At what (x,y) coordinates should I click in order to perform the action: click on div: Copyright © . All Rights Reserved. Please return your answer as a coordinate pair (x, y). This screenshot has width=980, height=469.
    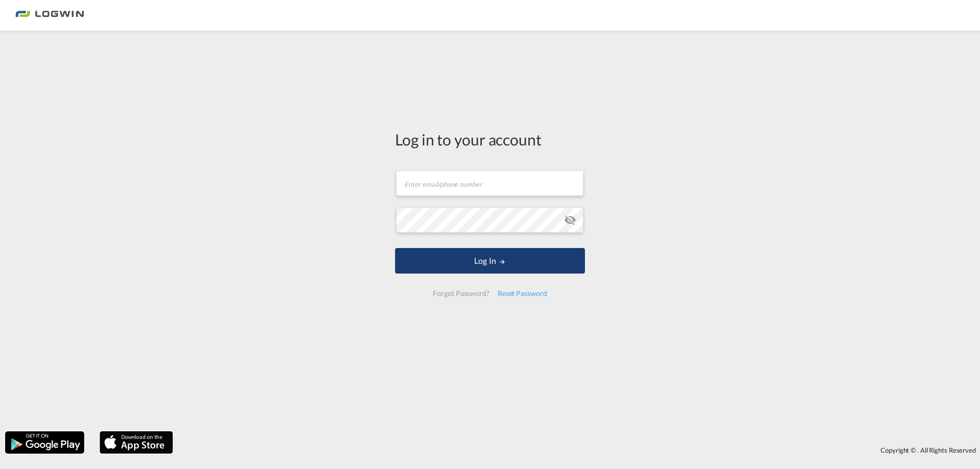
    Looking at the image, I should click on (578, 450).